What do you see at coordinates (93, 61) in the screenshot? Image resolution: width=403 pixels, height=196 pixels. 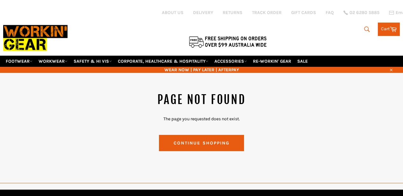 I see `a: SAFETY & HI VIS` at bounding box center [93, 61].